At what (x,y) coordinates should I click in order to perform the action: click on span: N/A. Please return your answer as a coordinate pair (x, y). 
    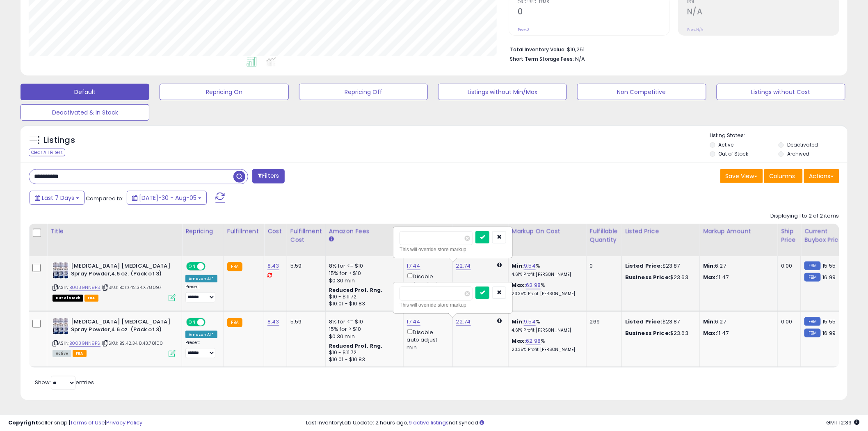
    Looking at the image, I should click on (580, 58).